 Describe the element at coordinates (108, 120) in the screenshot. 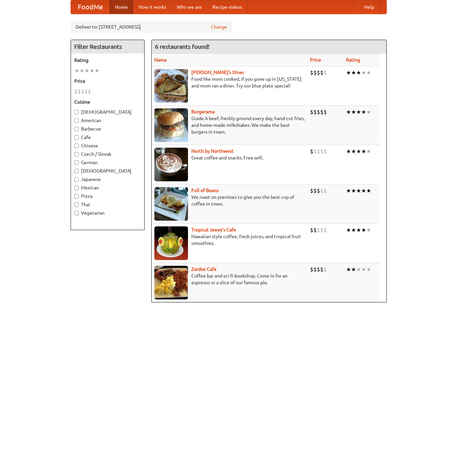

I see `label: American` at that location.